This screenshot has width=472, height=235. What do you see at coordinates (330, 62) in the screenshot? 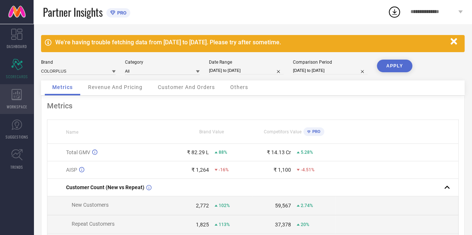
I see `div: Comparison Period` at bounding box center [330, 62].